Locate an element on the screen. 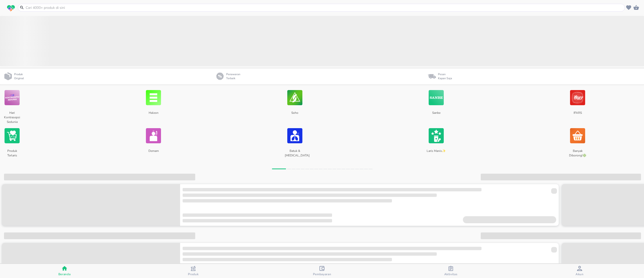 This screenshot has height=278, width=644. button: Pembayaran is located at coordinates (322, 271).